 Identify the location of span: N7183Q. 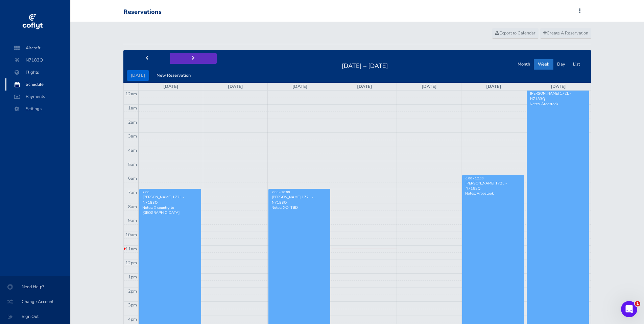
(38, 60).